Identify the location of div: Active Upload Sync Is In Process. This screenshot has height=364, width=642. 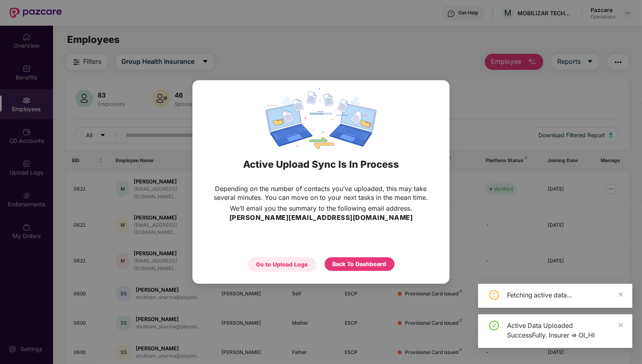
(321, 164).